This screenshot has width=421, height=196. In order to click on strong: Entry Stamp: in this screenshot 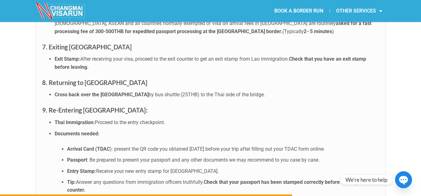, I will do `click(81, 171)`.